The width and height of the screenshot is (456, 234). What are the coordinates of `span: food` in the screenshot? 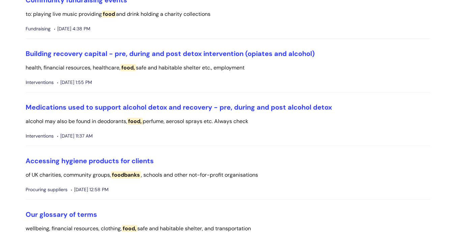 It's located at (109, 14).